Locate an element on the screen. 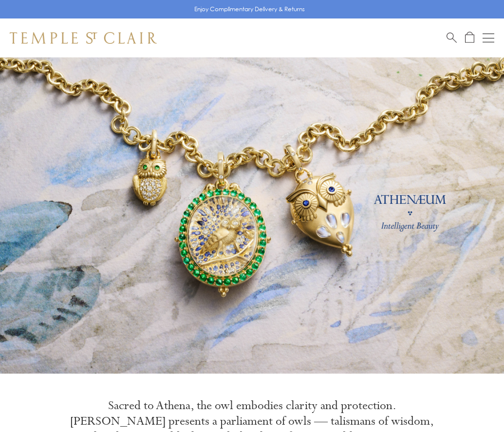 The image size is (504, 432). a: Open Shopping Bag is located at coordinates (469, 38).